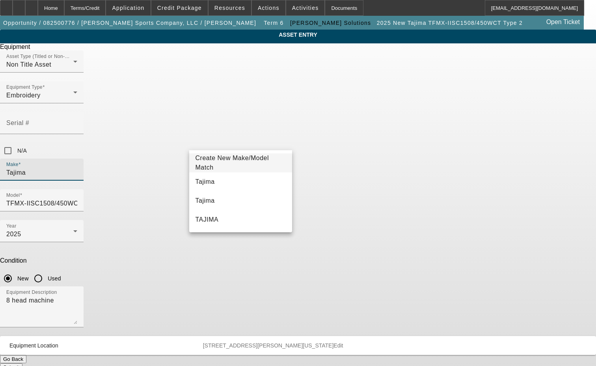 The image size is (596, 366). I want to click on span: Actions, so click(268, 8).